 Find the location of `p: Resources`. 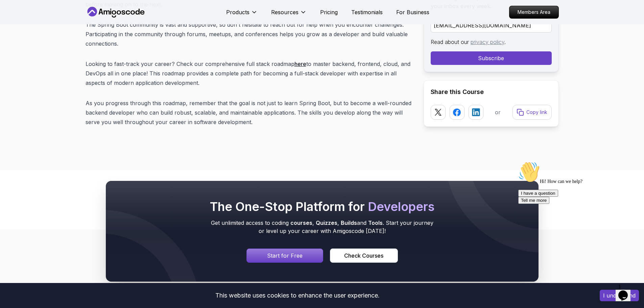

p: Resources is located at coordinates (284, 12).